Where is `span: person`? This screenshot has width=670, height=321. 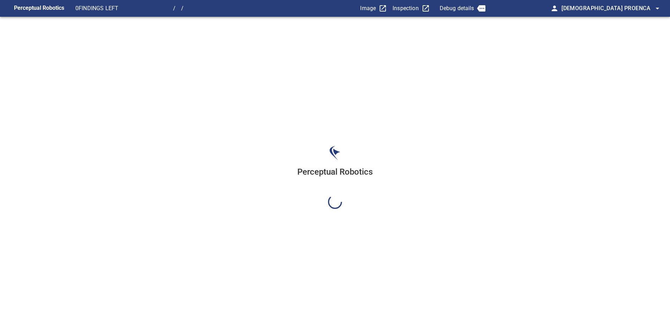
span: person is located at coordinates (555, 8).